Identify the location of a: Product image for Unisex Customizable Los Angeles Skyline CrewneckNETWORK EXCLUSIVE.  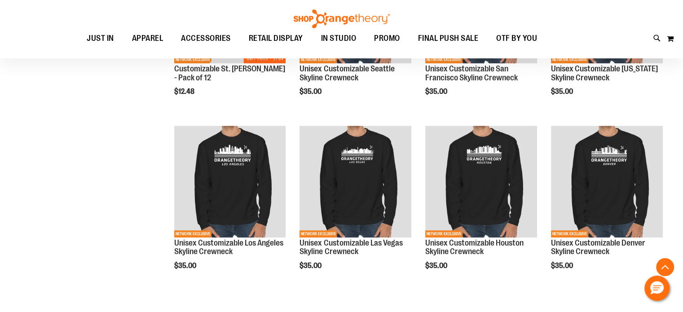
(230, 182).